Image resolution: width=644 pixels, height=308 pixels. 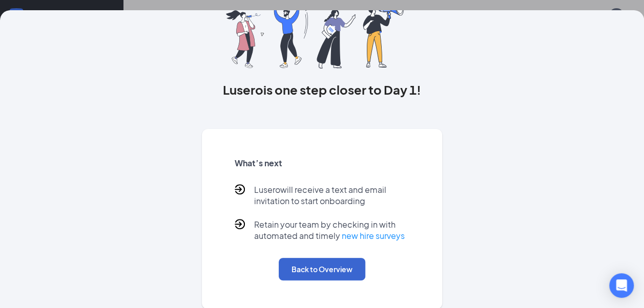 What do you see at coordinates (322, 90) in the screenshot?
I see `h3: Lusero is one step closer to Day 1!` at bounding box center [322, 90].